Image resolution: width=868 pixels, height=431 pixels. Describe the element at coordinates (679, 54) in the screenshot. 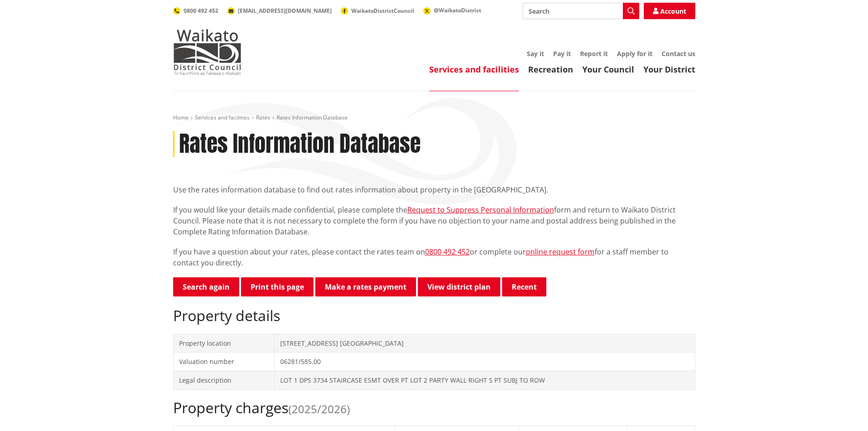

I see `a: Contact us` at that location.